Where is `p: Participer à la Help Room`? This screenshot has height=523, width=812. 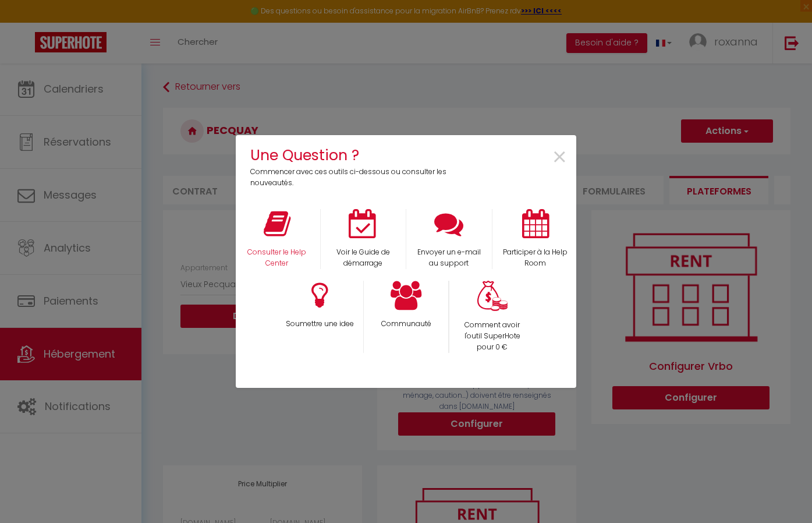
p: Participer à la Help Room is located at coordinates (535, 258).